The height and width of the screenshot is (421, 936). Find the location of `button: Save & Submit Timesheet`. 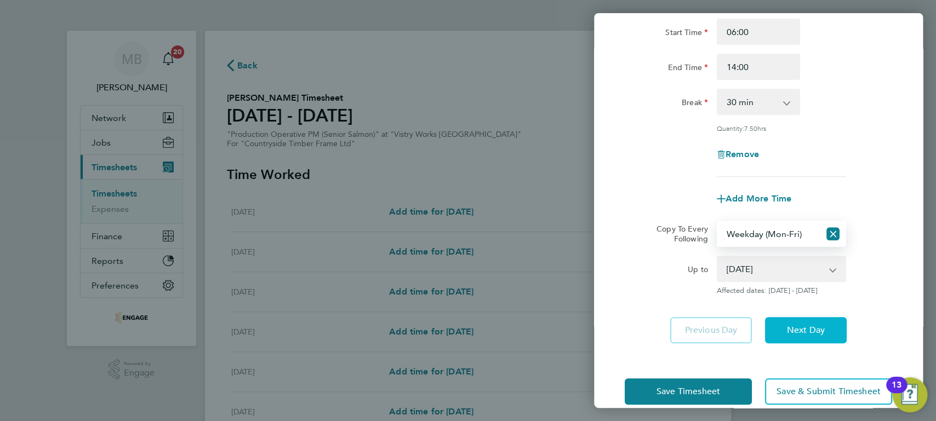

button: Save & Submit Timesheet is located at coordinates (828, 392).